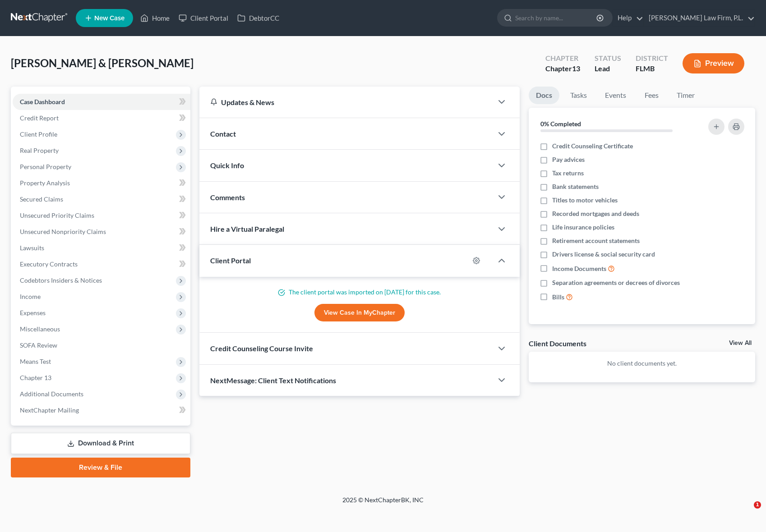 The image size is (766, 532). What do you see at coordinates (39, 118) in the screenshot?
I see `span: Credit Report` at bounding box center [39, 118].